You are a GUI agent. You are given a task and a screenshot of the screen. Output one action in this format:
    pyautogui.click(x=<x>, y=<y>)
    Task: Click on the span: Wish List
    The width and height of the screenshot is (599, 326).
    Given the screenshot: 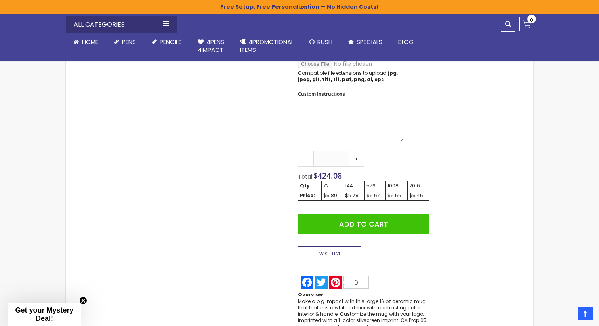 What is the action you would take?
    pyautogui.click(x=330, y=254)
    